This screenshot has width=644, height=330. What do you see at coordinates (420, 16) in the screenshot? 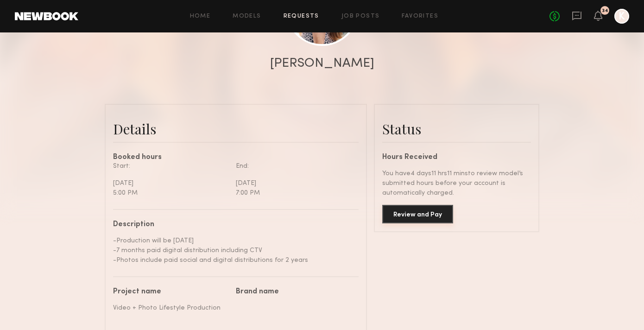
I see `a: Favorites` at bounding box center [420, 16].